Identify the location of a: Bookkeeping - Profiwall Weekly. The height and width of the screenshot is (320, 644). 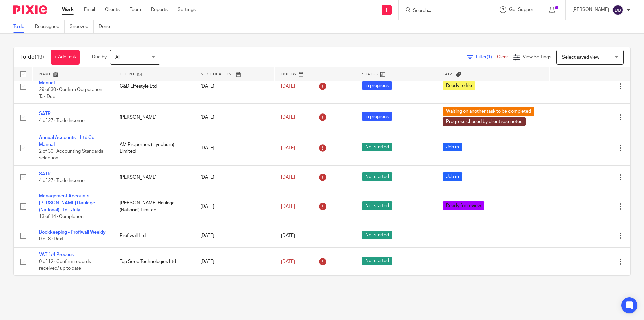
(72, 232).